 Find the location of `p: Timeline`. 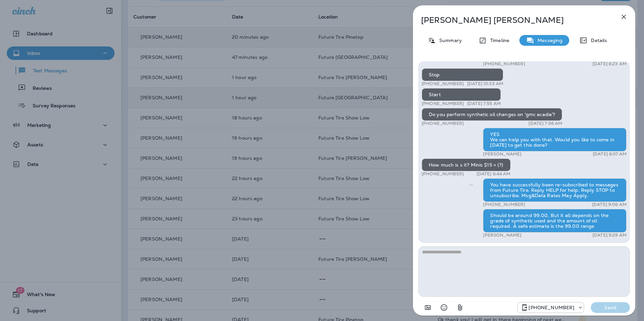

p: Timeline is located at coordinates (498, 40).